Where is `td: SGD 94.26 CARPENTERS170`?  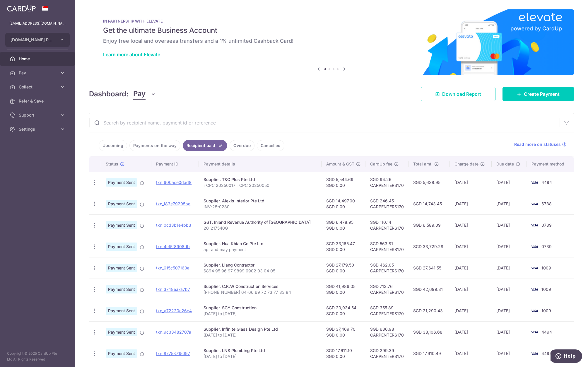 td: SGD 94.26 CARPENTERS170 is located at coordinates (387, 182).